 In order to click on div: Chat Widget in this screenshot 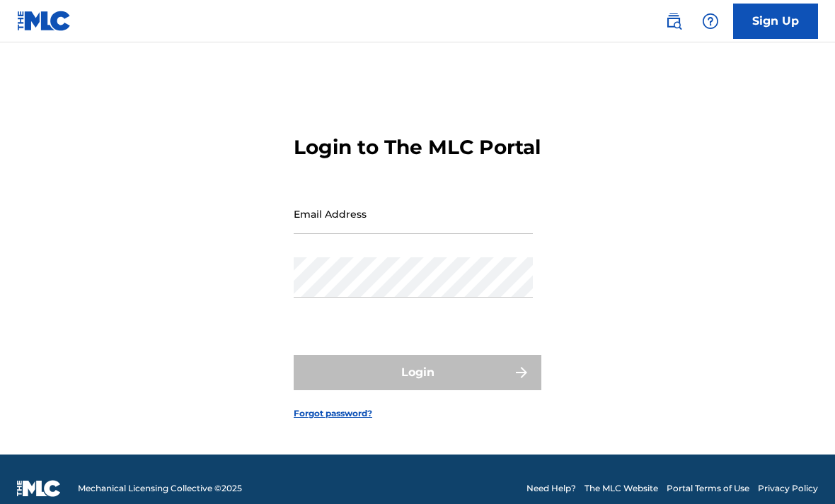, I will do `click(800, 470)`.